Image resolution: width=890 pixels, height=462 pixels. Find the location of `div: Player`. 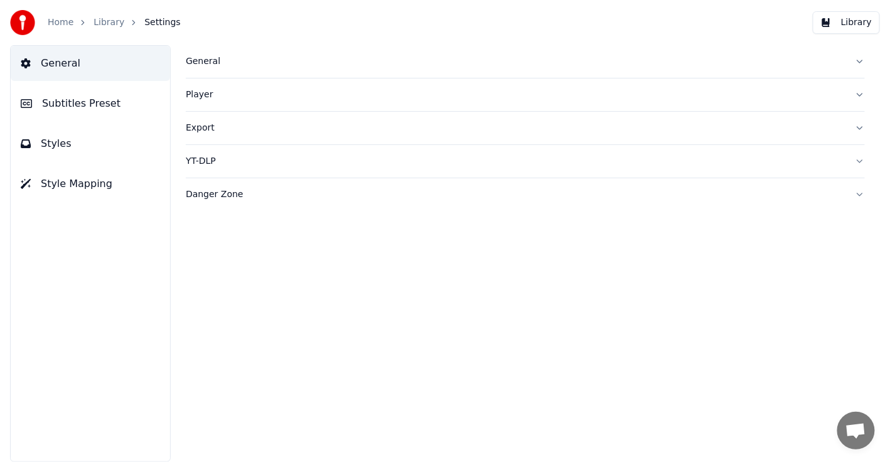

div: Player is located at coordinates (515, 95).